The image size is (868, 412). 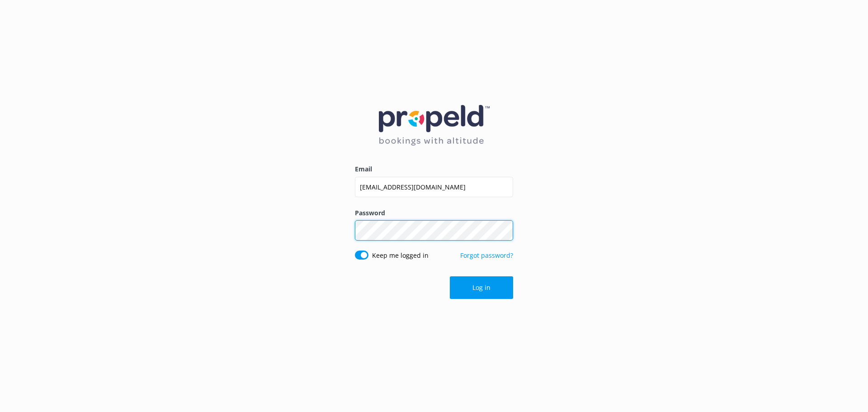 What do you see at coordinates (434, 169) in the screenshot?
I see `label: Email` at bounding box center [434, 169].